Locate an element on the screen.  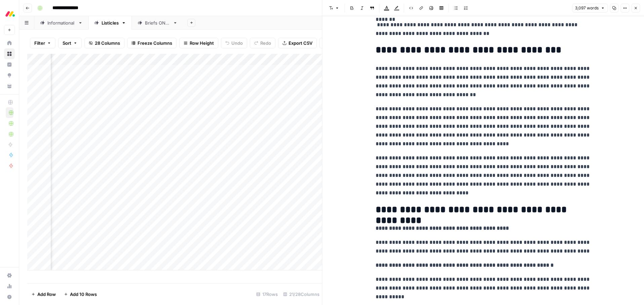
div: Briefs ONLY is located at coordinates (158, 23).